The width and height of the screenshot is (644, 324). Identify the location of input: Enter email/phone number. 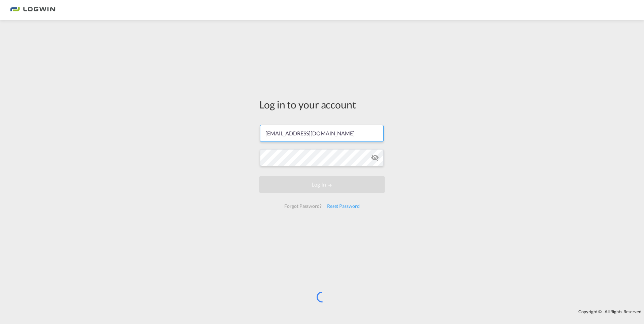
(322, 133).